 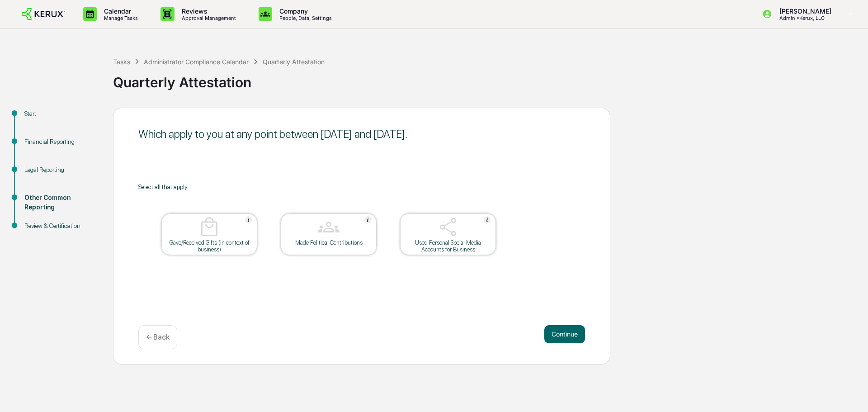 I want to click on button: Continue, so click(x=565, y=334).